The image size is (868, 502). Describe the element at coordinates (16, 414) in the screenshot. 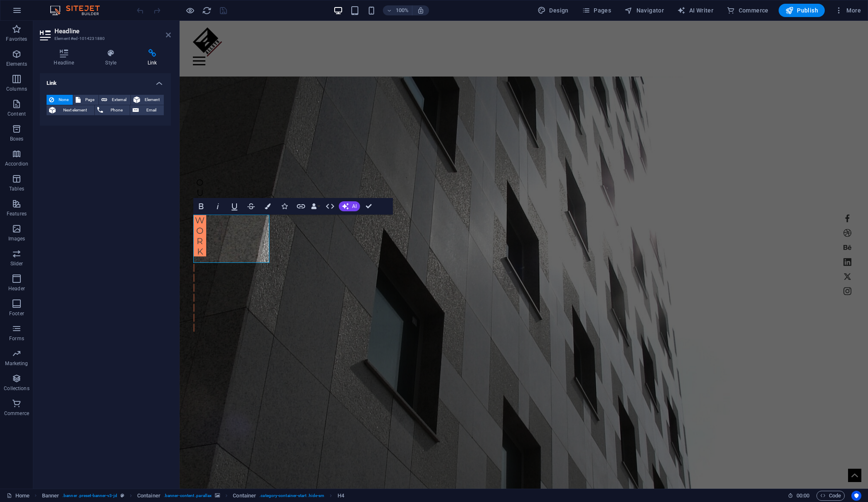

I see `p: Commerce` at that location.